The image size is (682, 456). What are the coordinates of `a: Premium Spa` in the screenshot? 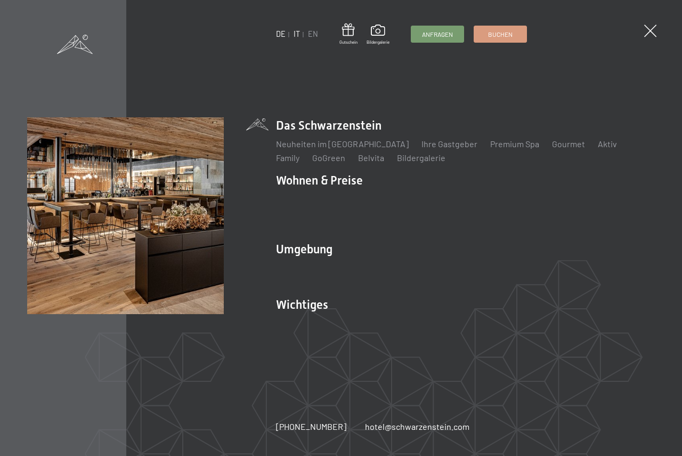 It's located at (515, 143).